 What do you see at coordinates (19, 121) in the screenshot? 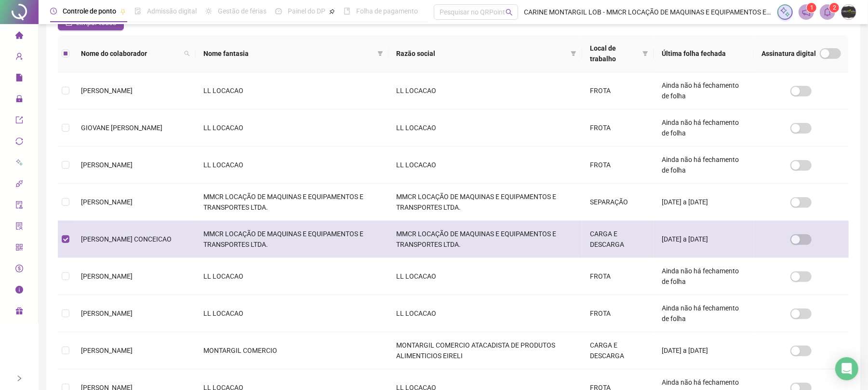
I see `span: export` at bounding box center [19, 121].